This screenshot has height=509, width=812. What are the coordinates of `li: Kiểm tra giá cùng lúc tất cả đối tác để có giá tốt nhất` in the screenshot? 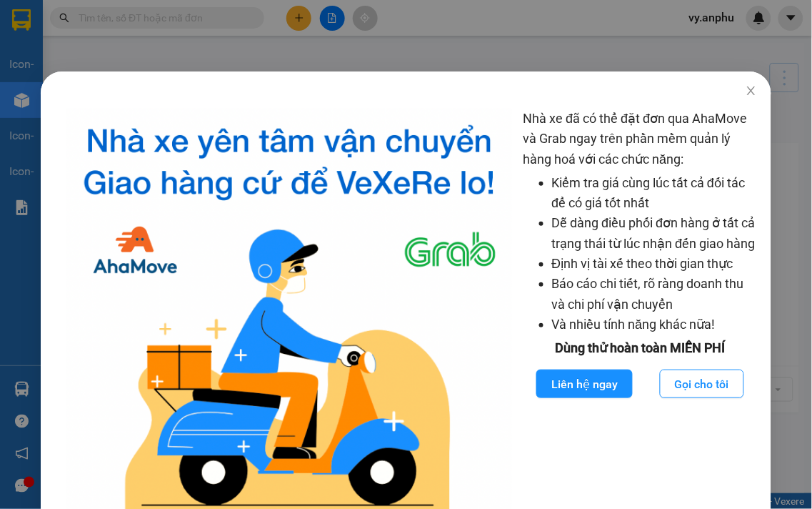 It's located at (654, 193).